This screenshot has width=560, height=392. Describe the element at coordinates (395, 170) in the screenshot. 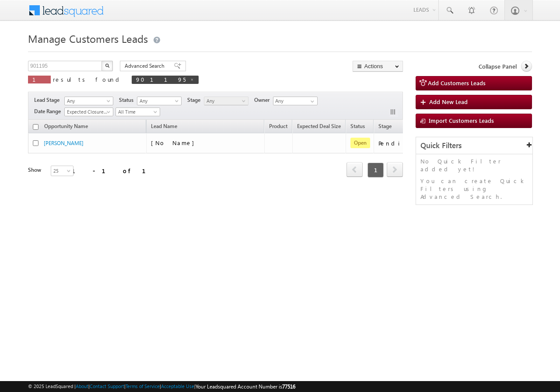

I see `span: next` at that location.